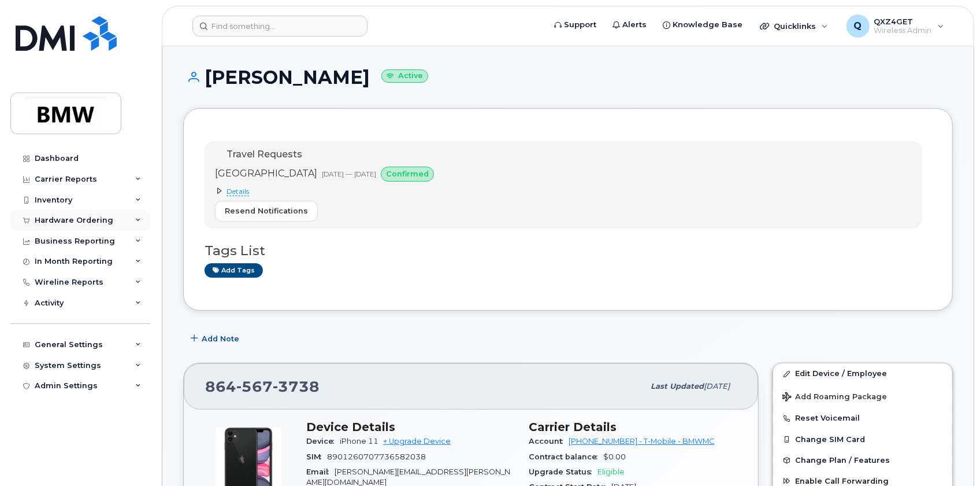  Describe the element at coordinates (566, 456) in the screenshot. I see `span: Contract balance` at that location.